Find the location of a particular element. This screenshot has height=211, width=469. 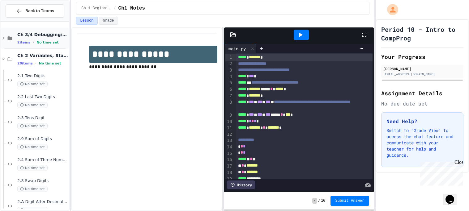

div: 1 is located at coordinates (229, 57).